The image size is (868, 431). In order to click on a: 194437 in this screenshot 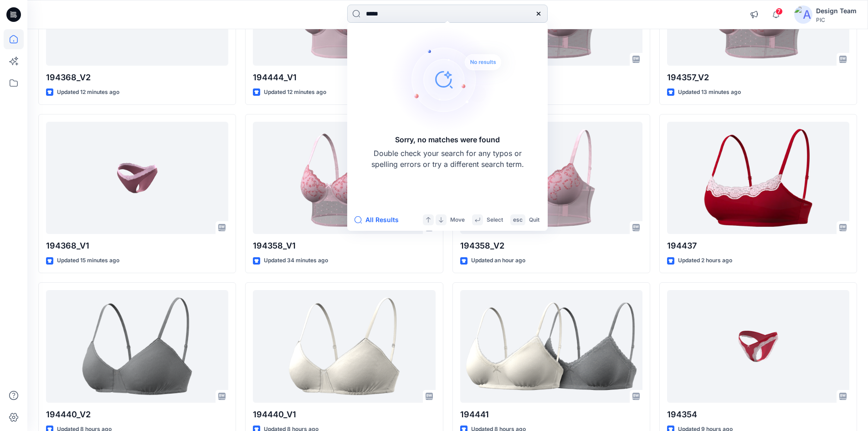, I will do `click(758, 178)`.